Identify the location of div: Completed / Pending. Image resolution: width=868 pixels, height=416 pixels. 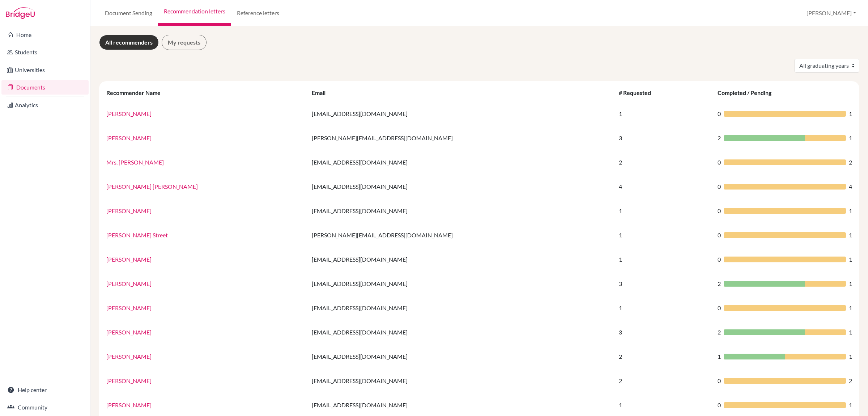
(748, 93).